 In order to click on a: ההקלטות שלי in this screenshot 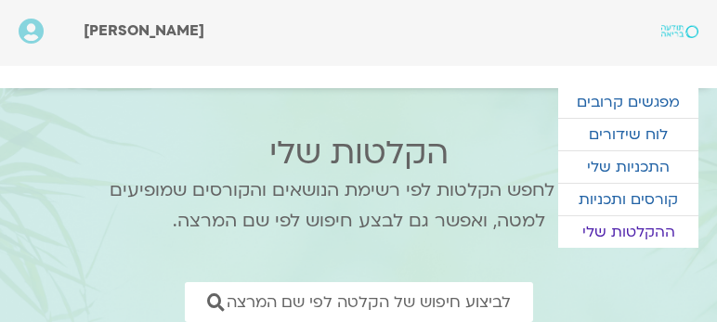, I will do `click(628, 232)`.